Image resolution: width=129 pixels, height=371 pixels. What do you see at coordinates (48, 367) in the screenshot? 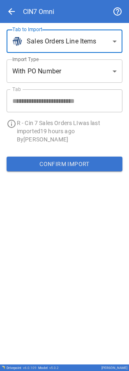
I see `div: Model` at bounding box center [48, 367].